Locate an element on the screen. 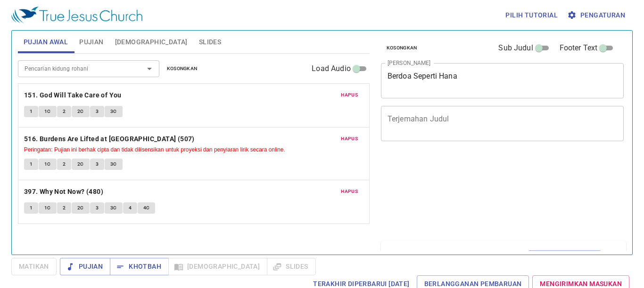 The width and height of the screenshot is (644, 288). button: 151. God Will Take Care of You is located at coordinates (74, 95).